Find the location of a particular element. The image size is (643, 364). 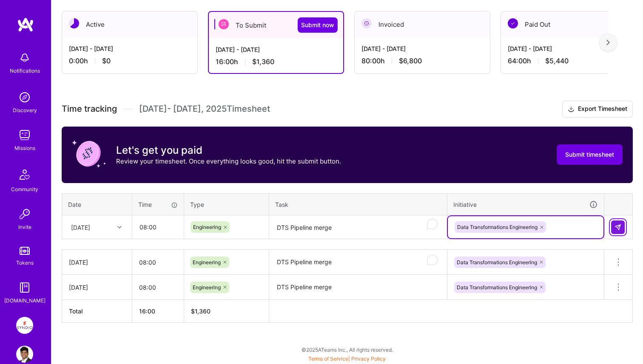

th: Total is located at coordinates (97, 312).